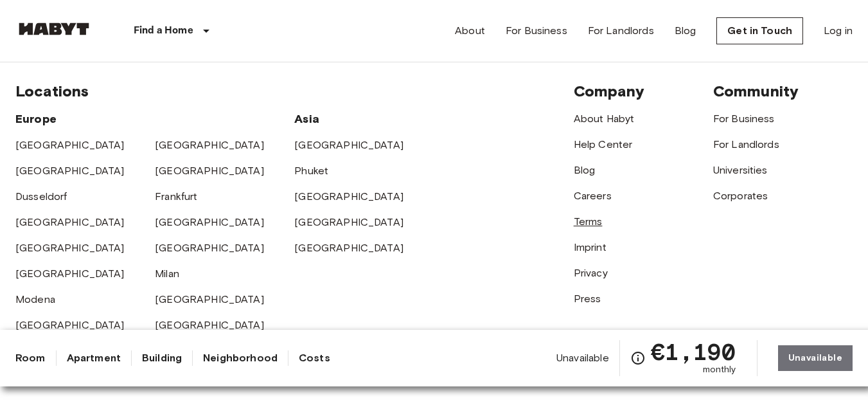  I want to click on svg: Check cost overview for full price breakdown. Please note that discounts apply to new joiners onl..., so click(638, 358).